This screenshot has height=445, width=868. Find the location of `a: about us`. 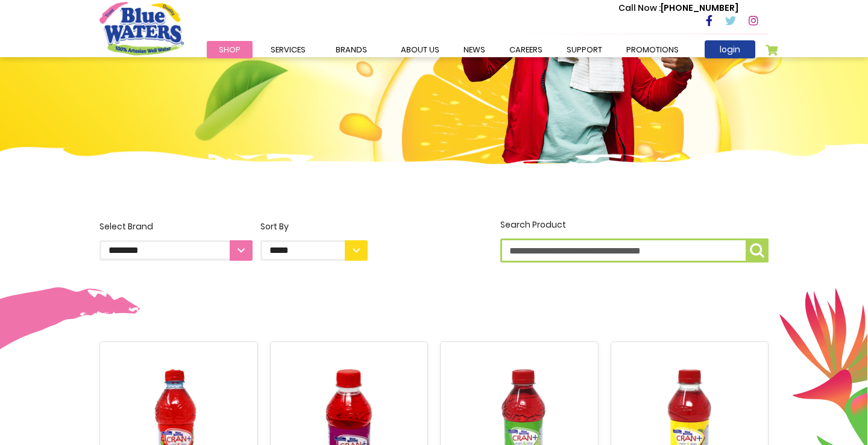

a: about us is located at coordinates (420, 50).